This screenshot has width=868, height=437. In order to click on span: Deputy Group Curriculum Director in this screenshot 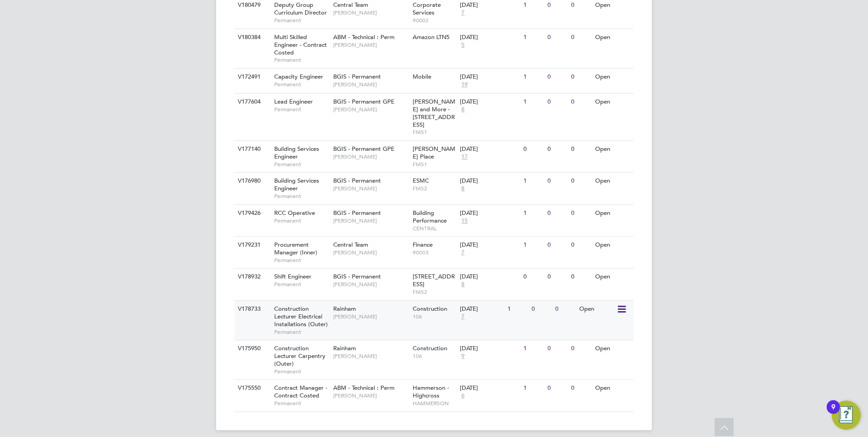, I will do `click(300, 9)`.